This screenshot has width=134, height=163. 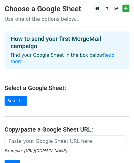 What do you see at coordinates (16, 100) in the screenshot?
I see `a: Select...` at bounding box center [16, 100].